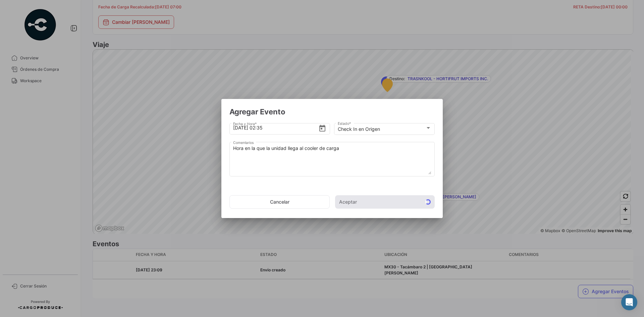 The height and width of the screenshot is (317, 644). What do you see at coordinates (332, 112) in the screenshot?
I see `h2: Agregar Evento` at bounding box center [332, 112].